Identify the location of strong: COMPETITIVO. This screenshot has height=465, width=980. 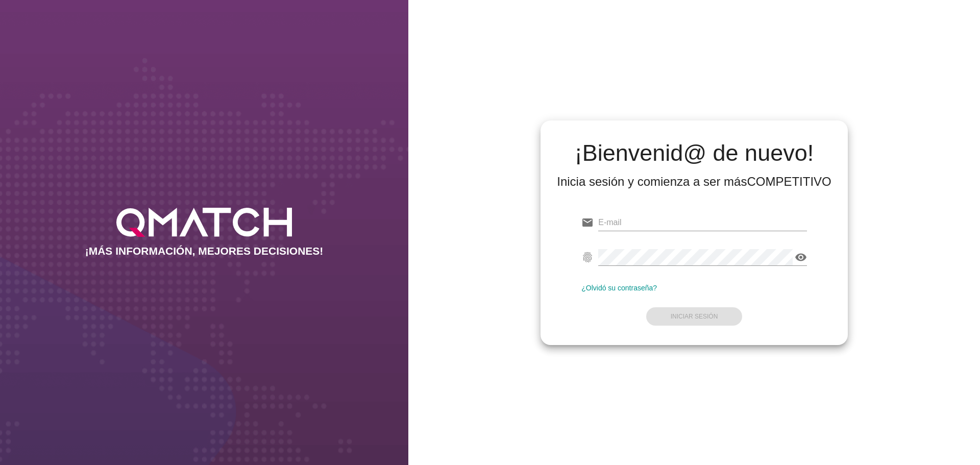
(789, 182).